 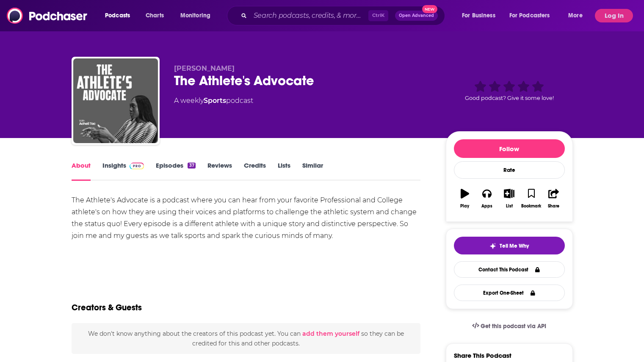 What do you see at coordinates (509, 206) in the screenshot?
I see `div: List` at bounding box center [509, 206].